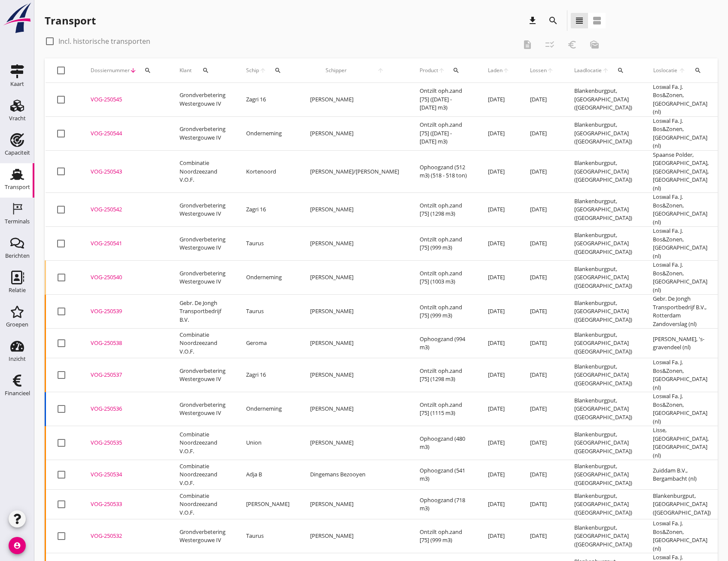 The image size is (728, 561). Describe the element at coordinates (125, 278) in the screenshot. I see `div: VOG-250540` at that location.